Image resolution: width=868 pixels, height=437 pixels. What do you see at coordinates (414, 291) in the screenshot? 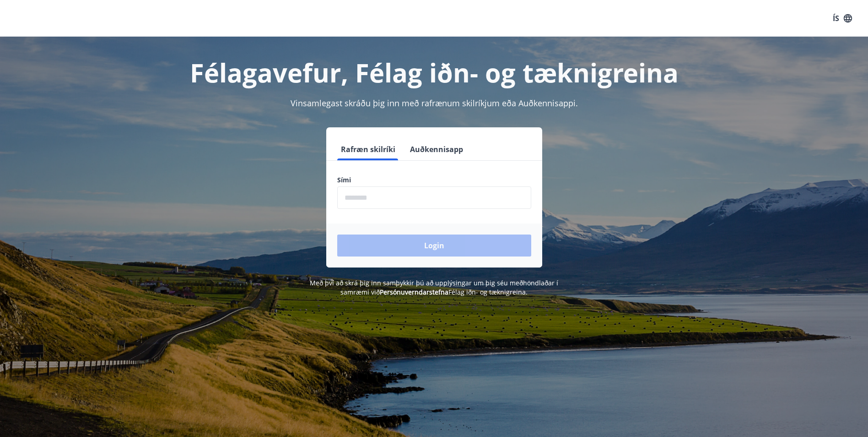
I see `a: Persónuverndarstefna` at bounding box center [414, 291].